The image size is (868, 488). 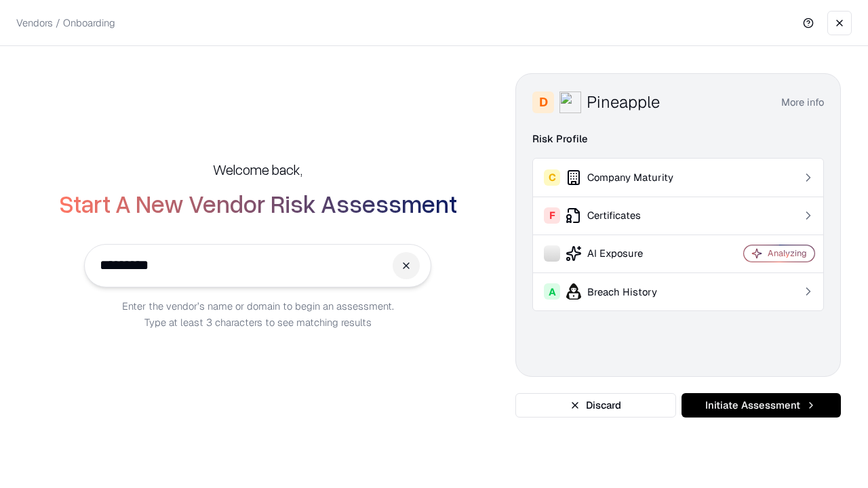 What do you see at coordinates (570, 102) in the screenshot?
I see `img: Pineapple` at bounding box center [570, 102].